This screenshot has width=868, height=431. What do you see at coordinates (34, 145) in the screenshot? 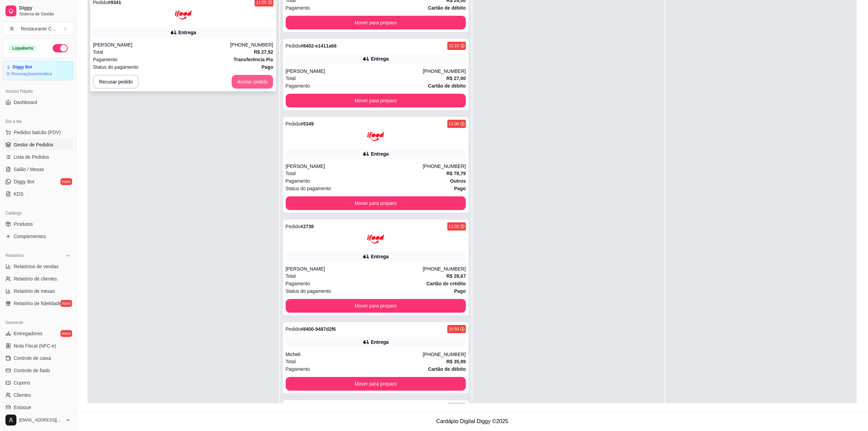
I see `span: Gestor de Pedidos` at bounding box center [34, 145].